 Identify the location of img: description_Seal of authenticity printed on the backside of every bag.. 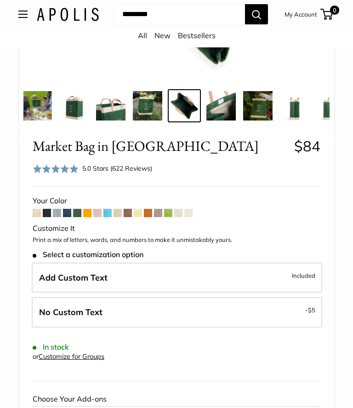
(331, 106).